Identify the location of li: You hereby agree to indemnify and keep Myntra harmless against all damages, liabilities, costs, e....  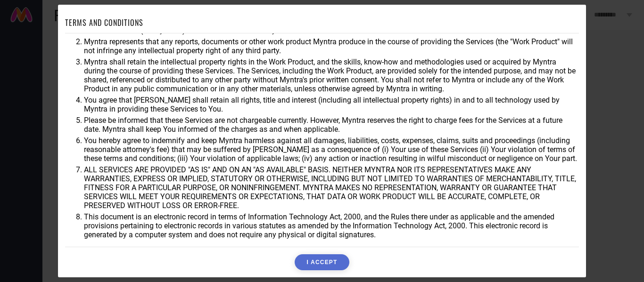
(331, 149).